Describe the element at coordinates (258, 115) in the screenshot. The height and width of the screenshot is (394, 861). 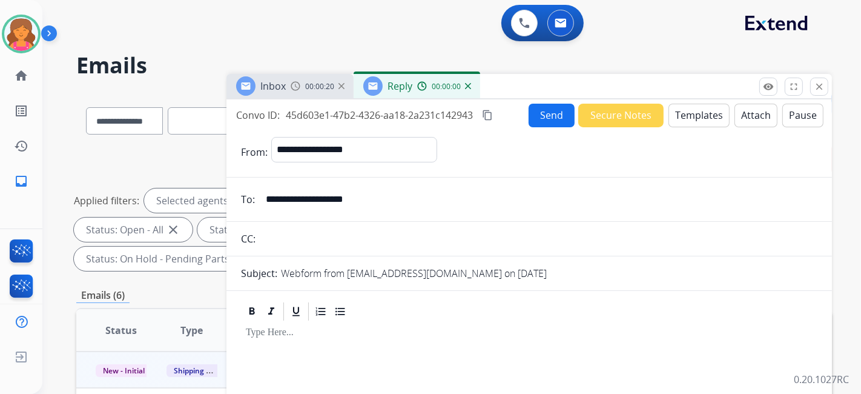
I see `p: Convo ID:` at that location.